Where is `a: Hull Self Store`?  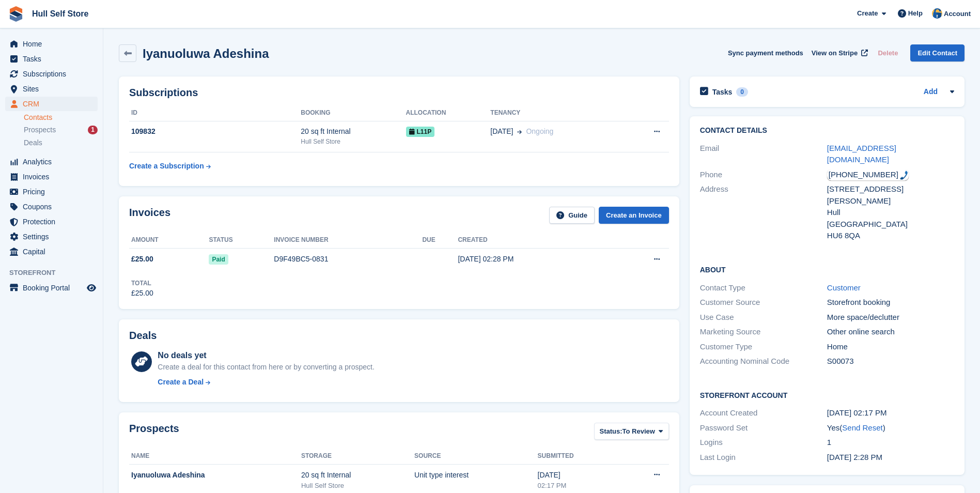 a: Hull Self Store is located at coordinates (60, 14).